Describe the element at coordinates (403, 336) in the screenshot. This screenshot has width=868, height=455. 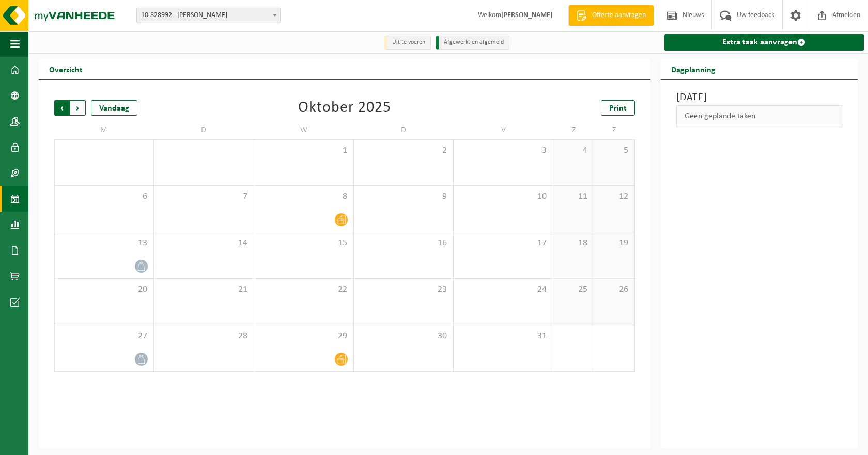
I see `span: 30` at that location.